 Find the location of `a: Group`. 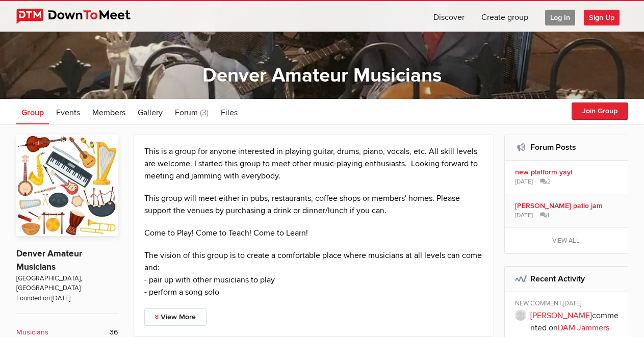

a: Group is located at coordinates (33, 111).